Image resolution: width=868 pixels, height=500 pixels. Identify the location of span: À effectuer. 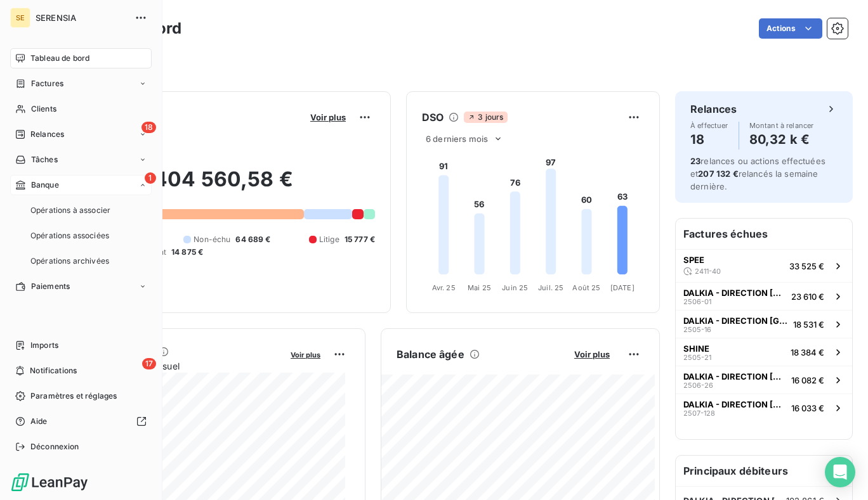
(709, 126).